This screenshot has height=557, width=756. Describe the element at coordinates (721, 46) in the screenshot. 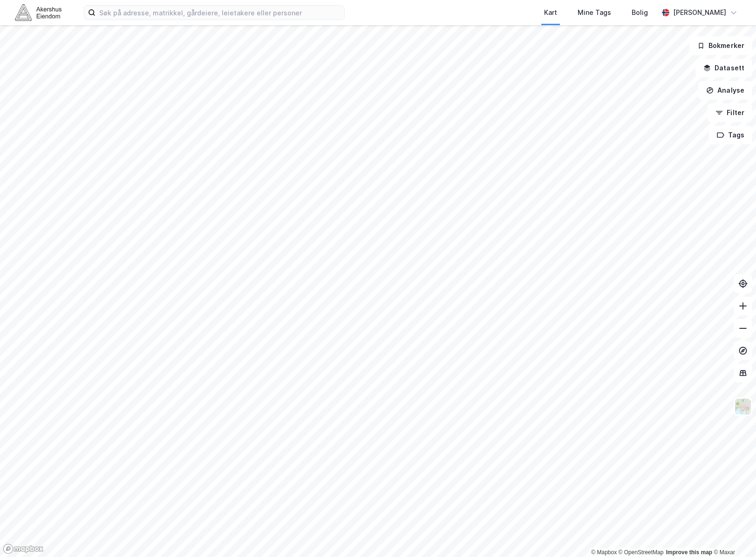

I see `button: Bokmerker` at that location.